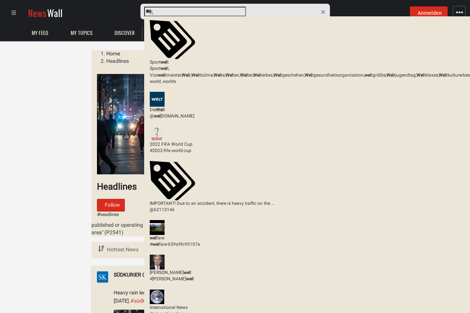 This screenshot has width=470, height=313. I want to click on img: Profile picture of Headlines, so click(147, 124).